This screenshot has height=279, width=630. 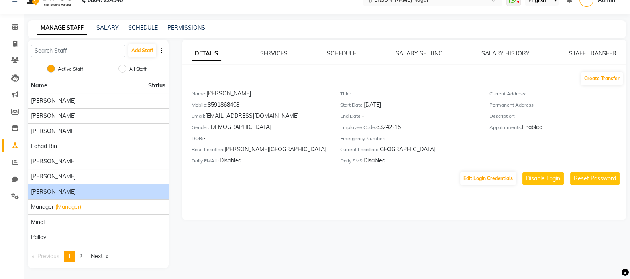 What do you see at coordinates (359, 150) in the screenshot?
I see `label: Current Location:` at bounding box center [359, 150].